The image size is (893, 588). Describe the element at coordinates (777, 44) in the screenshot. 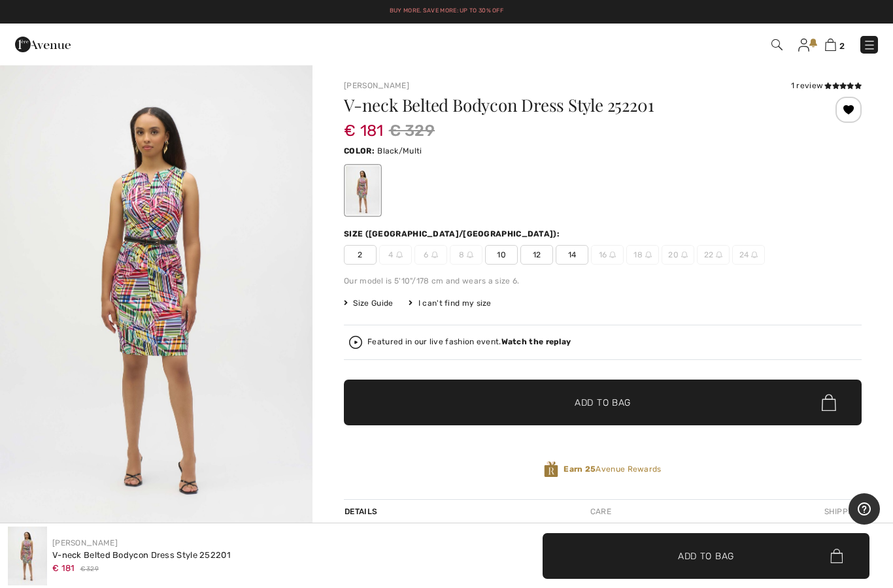

I see `img: Search` at that location.